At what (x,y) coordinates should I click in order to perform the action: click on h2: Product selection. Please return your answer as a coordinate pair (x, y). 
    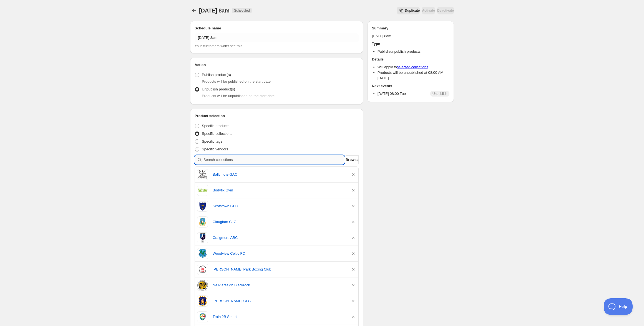
    Looking at the image, I should click on (277, 116).